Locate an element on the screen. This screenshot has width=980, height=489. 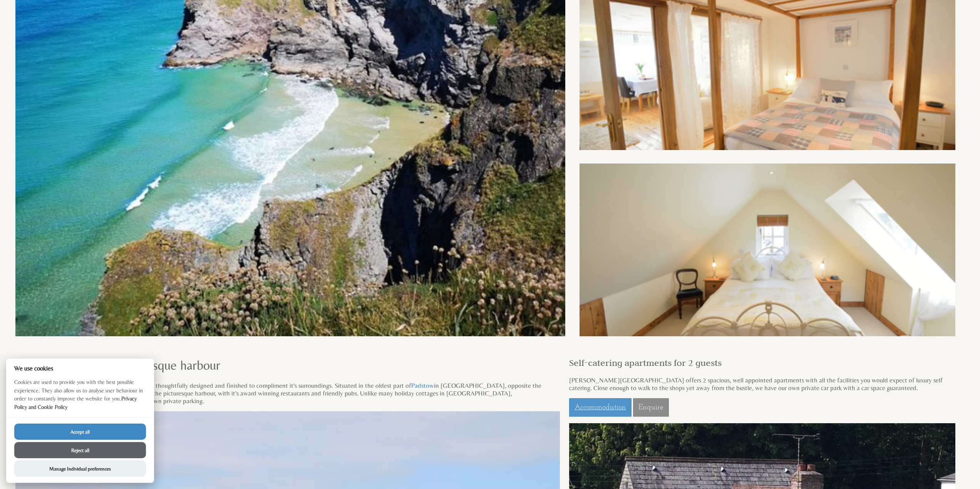
h1: Close to Padstow's picturesque harbour is located at coordinates (288, 365).